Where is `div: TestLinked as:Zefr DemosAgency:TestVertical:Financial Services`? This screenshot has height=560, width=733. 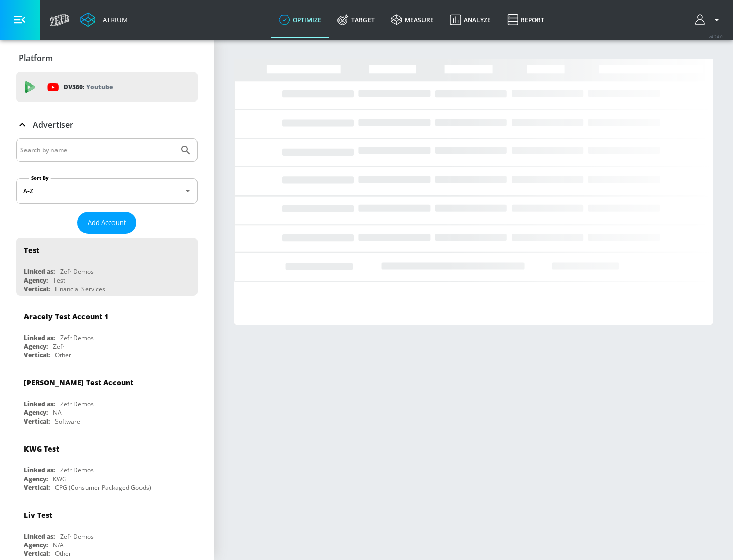 div: TestLinked as:Zefr DemosAgency:TestVertical:Financial Services is located at coordinates (107, 267).